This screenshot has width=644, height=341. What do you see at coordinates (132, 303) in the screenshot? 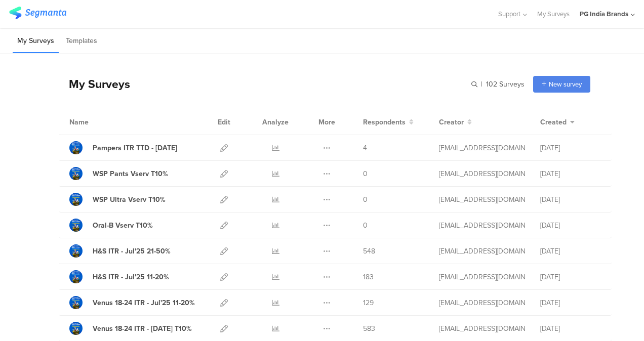
I see `a: Venus 18-24 ITR - Jul'25 11-20%` at bounding box center [132, 303].